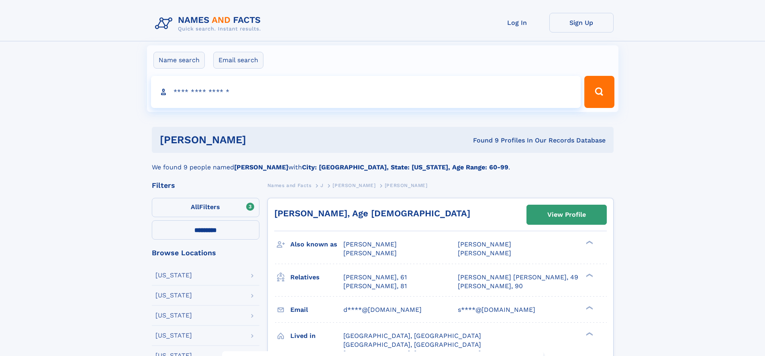  What do you see at coordinates (195, 207) in the screenshot?
I see `span: All` at bounding box center [195, 207].